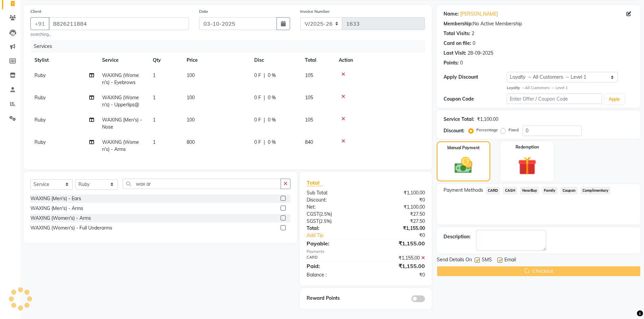 The image size is (644, 319). Describe the element at coordinates (513, 130) in the screenshot. I see `label: Fixed` at that location.